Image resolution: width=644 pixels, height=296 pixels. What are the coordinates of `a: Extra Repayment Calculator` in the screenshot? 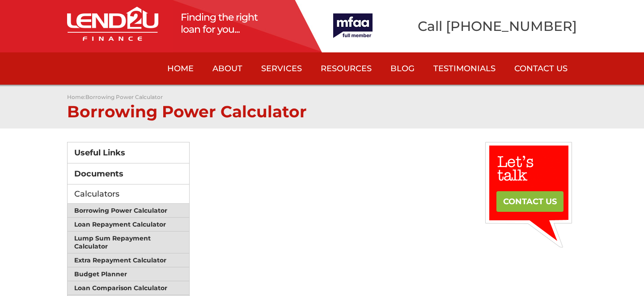 It's located at (129, 260).